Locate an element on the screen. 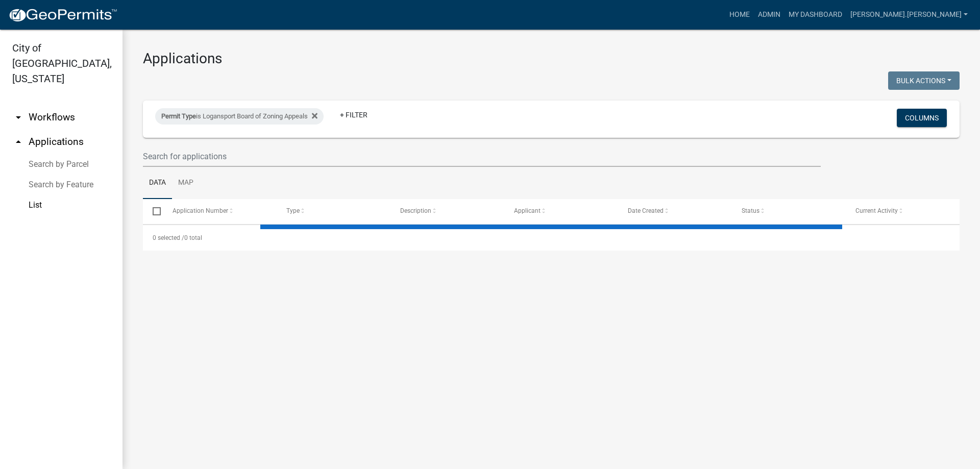 This screenshot has height=469, width=980. datatable-header-cell: Application Number is located at coordinates (219, 211).